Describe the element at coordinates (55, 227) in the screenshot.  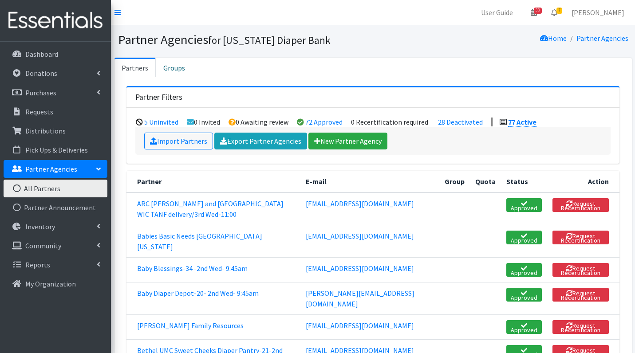
I see `a: Inventory` at that location.